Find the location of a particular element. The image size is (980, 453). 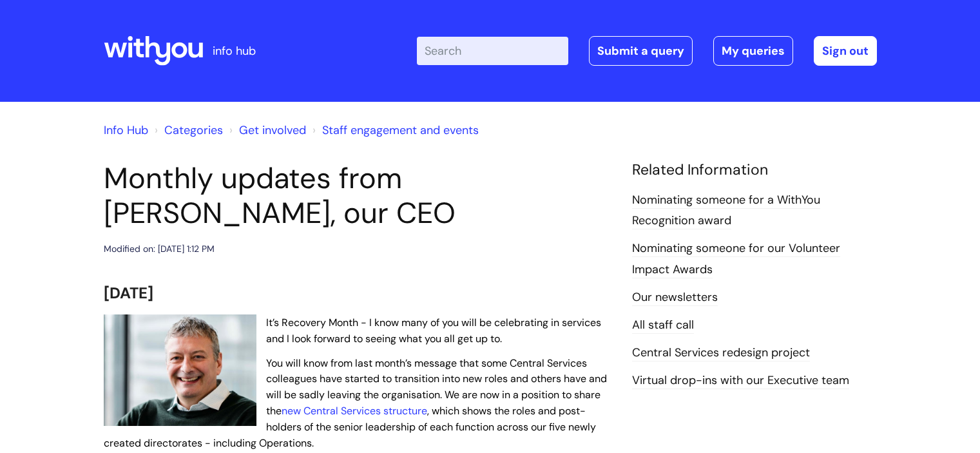

a: Our newsletters is located at coordinates (675, 298).